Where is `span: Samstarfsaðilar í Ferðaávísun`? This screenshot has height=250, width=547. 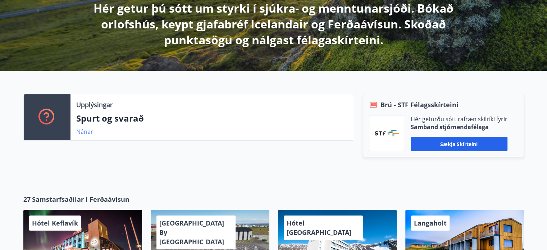
span: Samstarfsaðilar í Ferðaávísun is located at coordinates (81, 199).